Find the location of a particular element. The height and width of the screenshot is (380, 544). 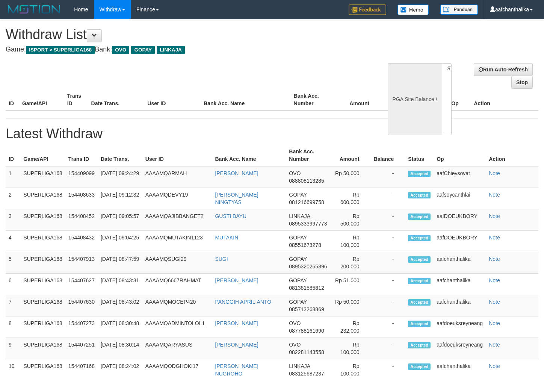

td: AAAAMQSUGI29 is located at coordinates (177, 263).